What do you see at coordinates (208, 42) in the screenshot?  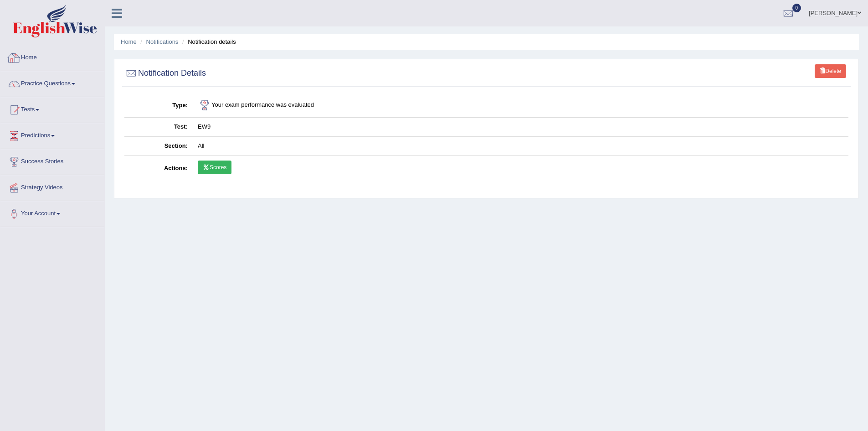 I see `li: Notification details` at bounding box center [208, 42].